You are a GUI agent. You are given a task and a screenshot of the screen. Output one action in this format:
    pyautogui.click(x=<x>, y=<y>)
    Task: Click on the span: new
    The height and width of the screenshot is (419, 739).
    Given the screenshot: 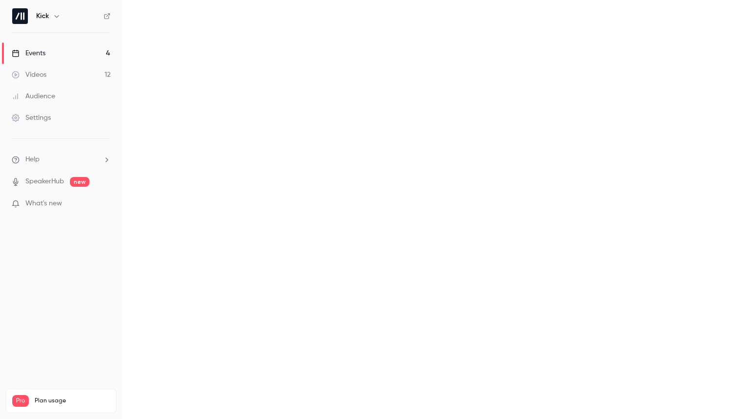 What is the action you would take?
    pyautogui.click(x=80, y=182)
    